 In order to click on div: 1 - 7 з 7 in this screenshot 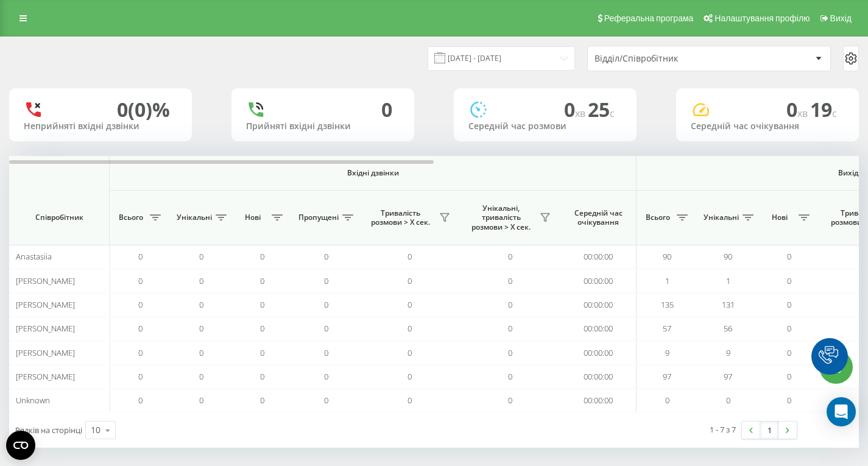, I will do `click(722, 429)`.